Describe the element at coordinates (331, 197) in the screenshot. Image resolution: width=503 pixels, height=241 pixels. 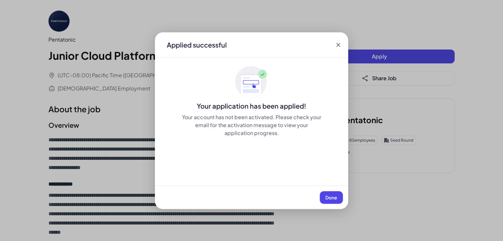
I see `span: Done` at that location.